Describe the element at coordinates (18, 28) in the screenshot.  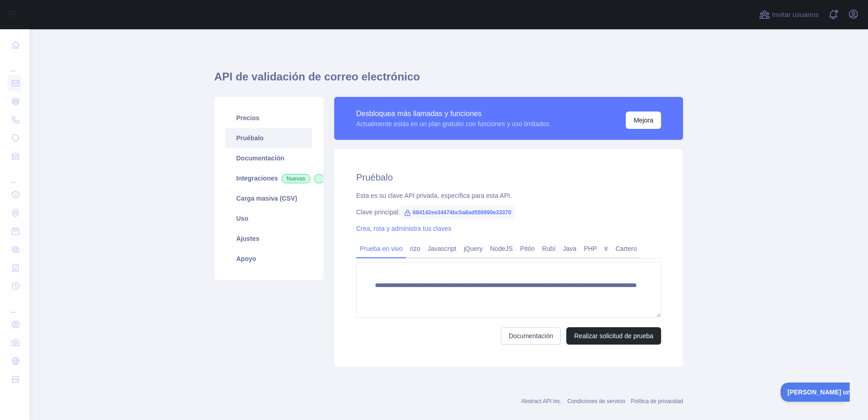
I see `img: website_grey.svg` at that location.